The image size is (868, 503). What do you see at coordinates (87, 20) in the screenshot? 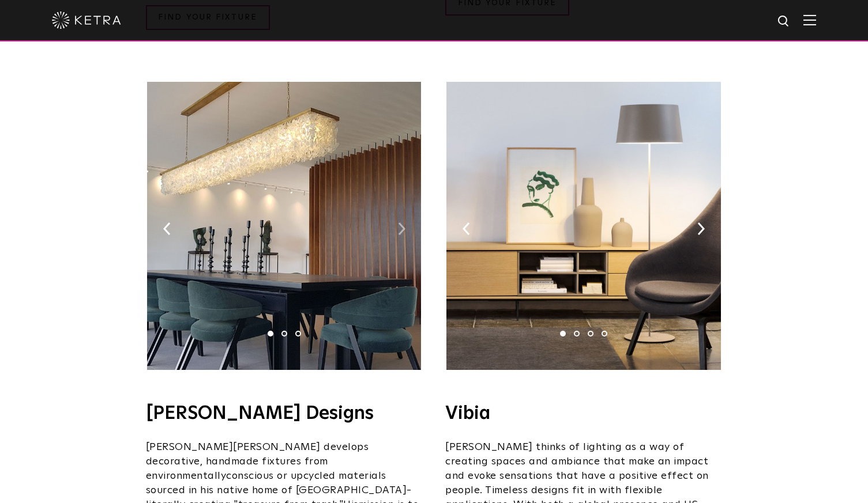
I see `img: ketra-logo-2019-white` at bounding box center [87, 20].